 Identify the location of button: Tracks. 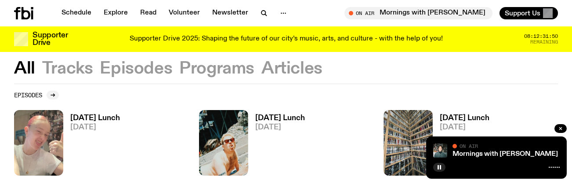
(68, 69).